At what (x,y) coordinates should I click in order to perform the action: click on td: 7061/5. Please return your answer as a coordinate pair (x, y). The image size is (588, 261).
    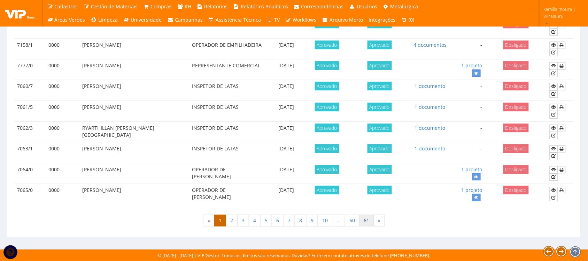
    Looking at the image, I should click on (30, 111).